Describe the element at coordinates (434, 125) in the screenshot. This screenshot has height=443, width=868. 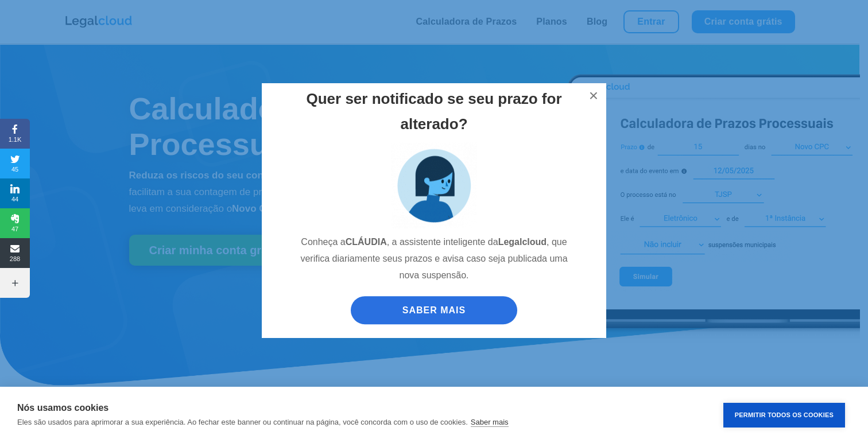
I see `h2: Quer ser notificado se seu prazo for alterado?` at that location.